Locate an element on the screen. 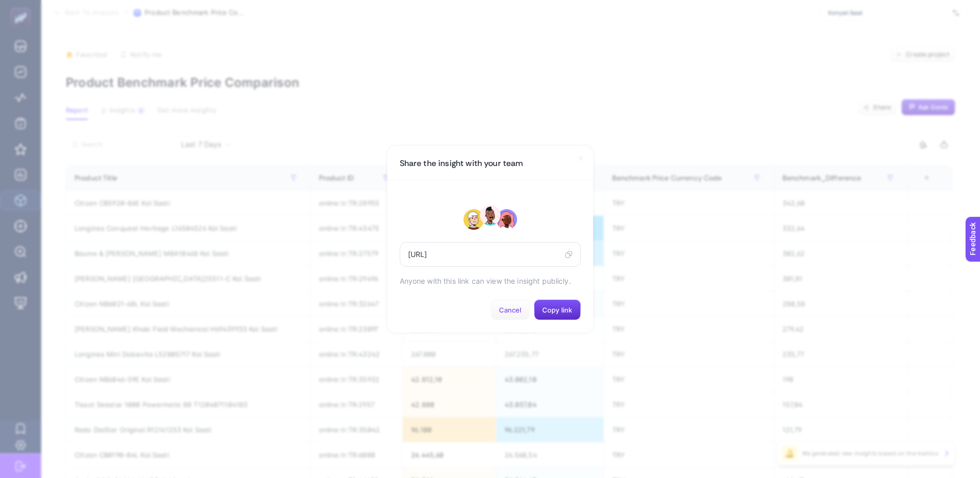  button: Cancel is located at coordinates (510, 310).